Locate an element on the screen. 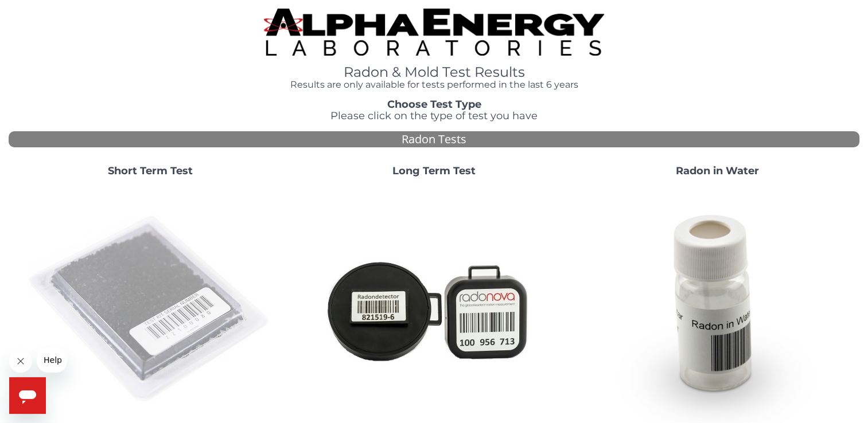 The image size is (868, 423). span: Please click on the type of test you have is located at coordinates (434, 116).